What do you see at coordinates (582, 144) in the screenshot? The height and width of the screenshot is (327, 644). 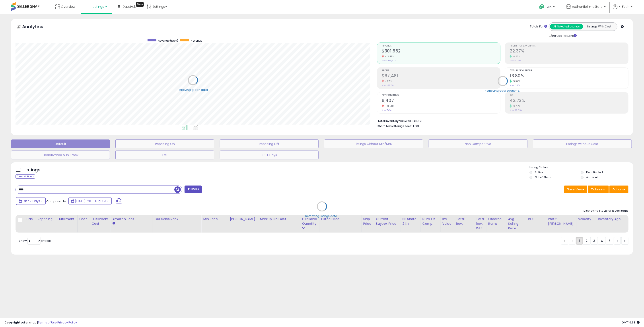 I see `button: Listings without Cost` at bounding box center [582, 144].